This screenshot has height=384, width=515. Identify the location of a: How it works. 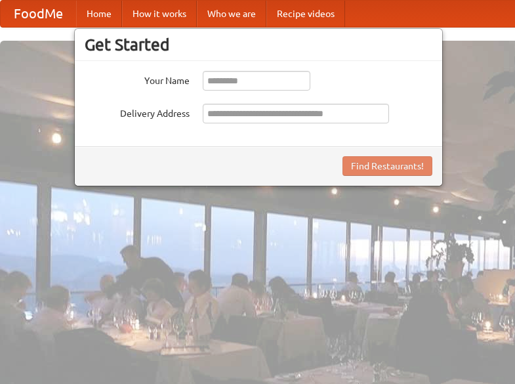
(159, 14).